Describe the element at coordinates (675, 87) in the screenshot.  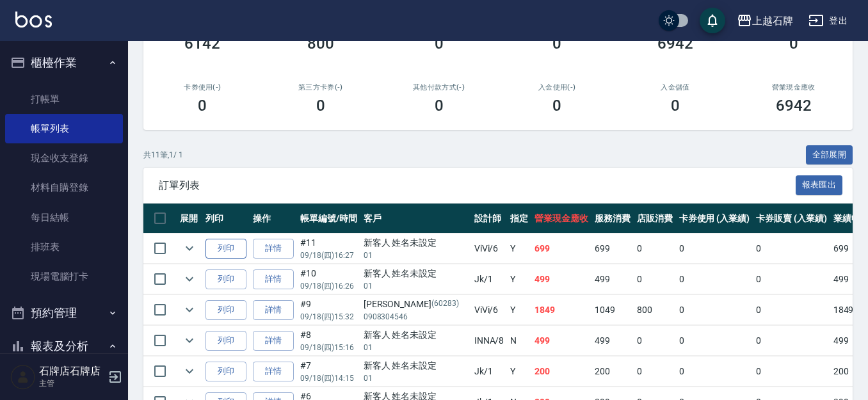
I see `h2: 入金儲值` at that location.